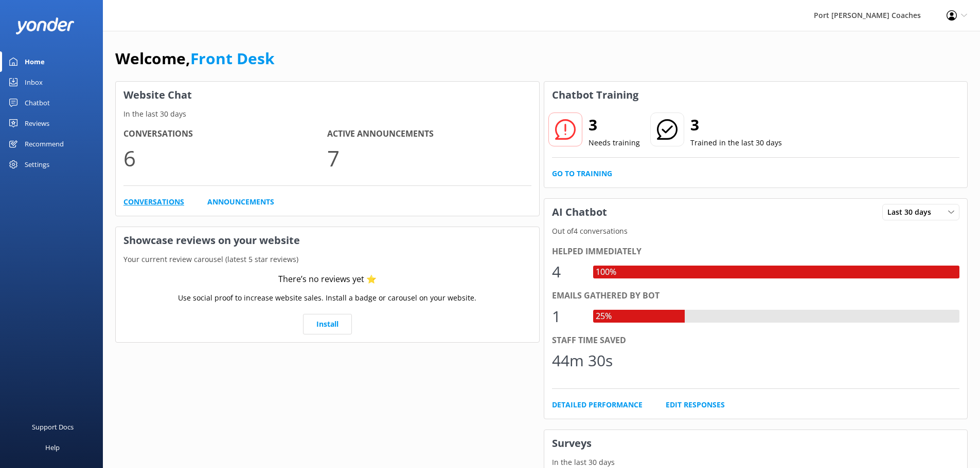 The height and width of the screenshot is (468, 980). I want to click on p: Use social proof to increase website sales. Install a badge or carousel on your website., so click(328, 298).